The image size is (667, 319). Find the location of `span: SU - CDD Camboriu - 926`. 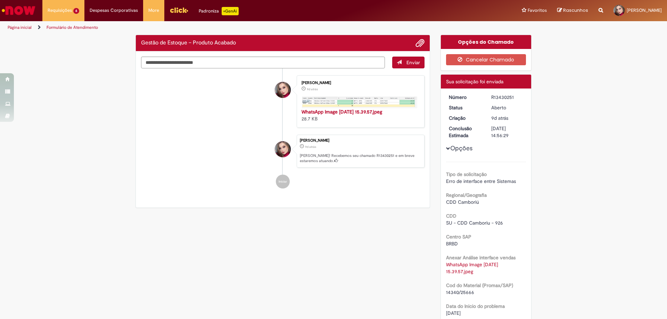

span: SU - CDD Camboriu - 926 is located at coordinates (475, 223).